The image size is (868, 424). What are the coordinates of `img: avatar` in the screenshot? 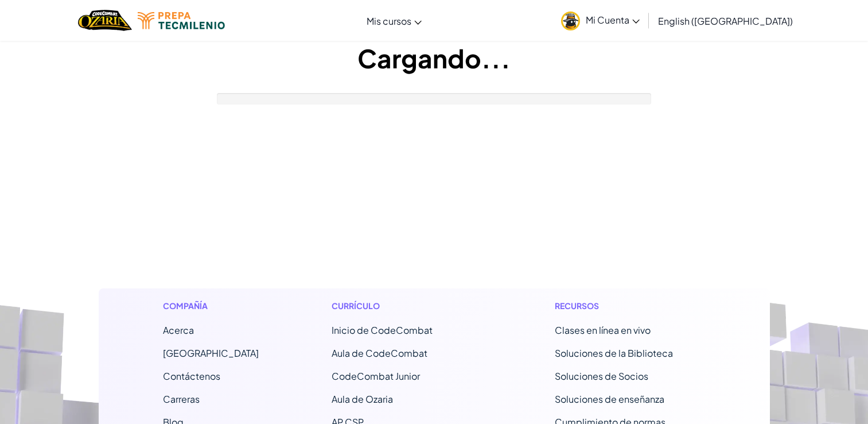 It's located at (570, 21).